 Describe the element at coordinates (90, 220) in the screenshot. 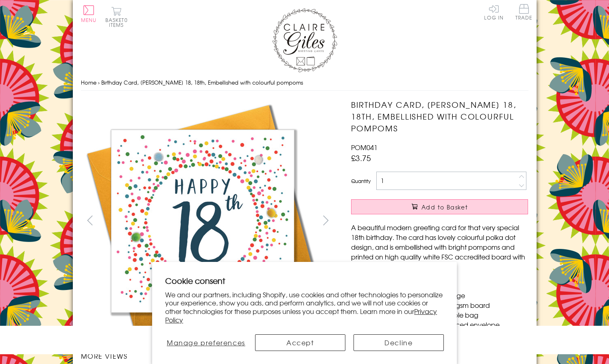

I see `button: prev` at that location.